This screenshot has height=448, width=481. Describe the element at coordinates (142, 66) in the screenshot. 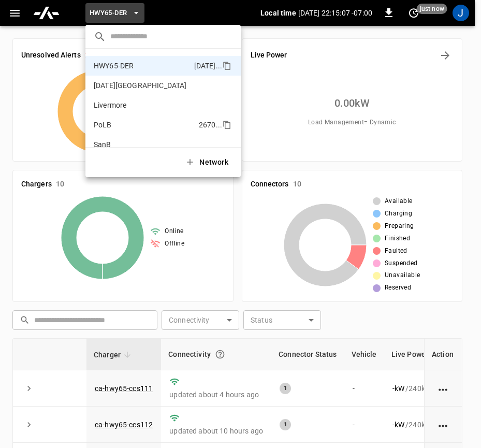

I see `p: HWY65-DER` at that location.